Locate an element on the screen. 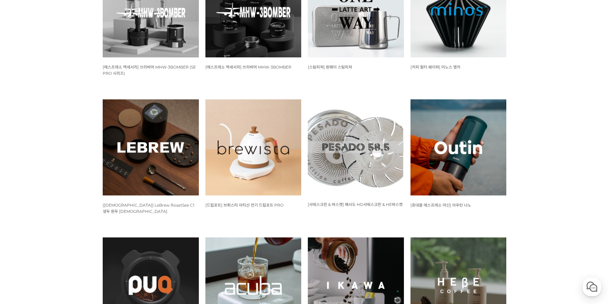 The height and width of the screenshot is (304, 609). a: 홈 is located at coordinates (23, 216).